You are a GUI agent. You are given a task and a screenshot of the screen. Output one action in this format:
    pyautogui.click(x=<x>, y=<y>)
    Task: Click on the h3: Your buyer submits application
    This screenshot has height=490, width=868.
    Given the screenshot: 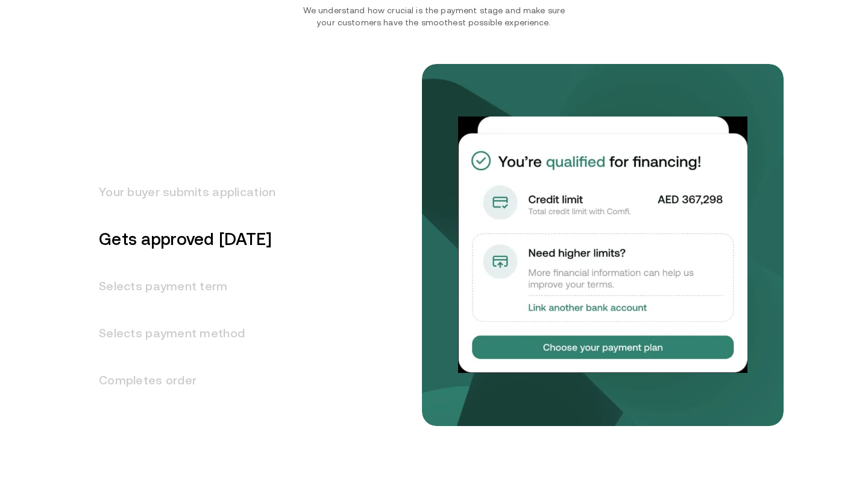 What is the action you would take?
    pyautogui.click(x=179, y=192)
    